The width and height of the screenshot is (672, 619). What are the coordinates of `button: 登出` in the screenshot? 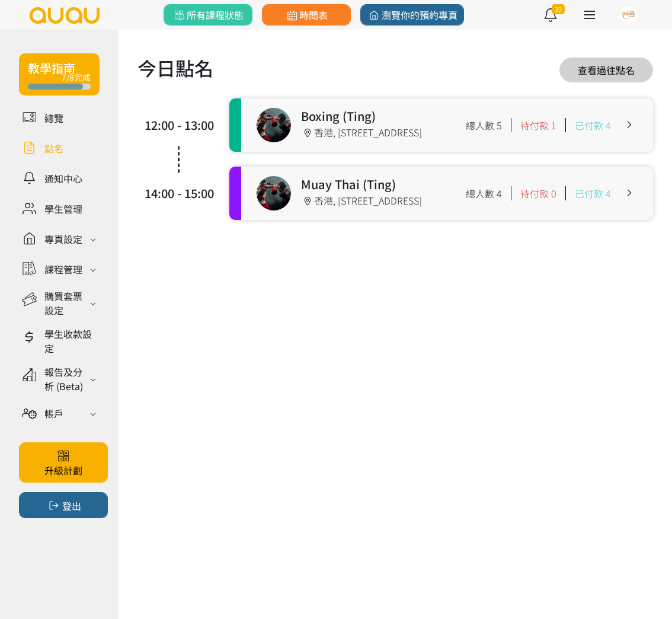 It's located at (63, 505).